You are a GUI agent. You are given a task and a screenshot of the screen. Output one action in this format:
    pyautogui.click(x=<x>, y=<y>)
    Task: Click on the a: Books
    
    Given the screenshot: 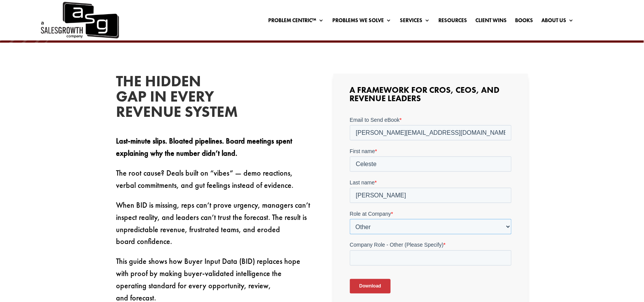 What is the action you would take?
    pyautogui.click(x=524, y=22)
    